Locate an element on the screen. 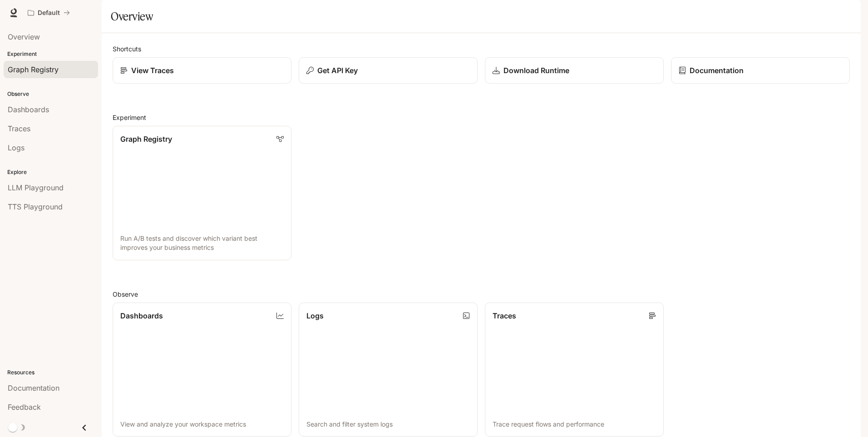  p: Trace request flows and performance is located at coordinates (575, 424).